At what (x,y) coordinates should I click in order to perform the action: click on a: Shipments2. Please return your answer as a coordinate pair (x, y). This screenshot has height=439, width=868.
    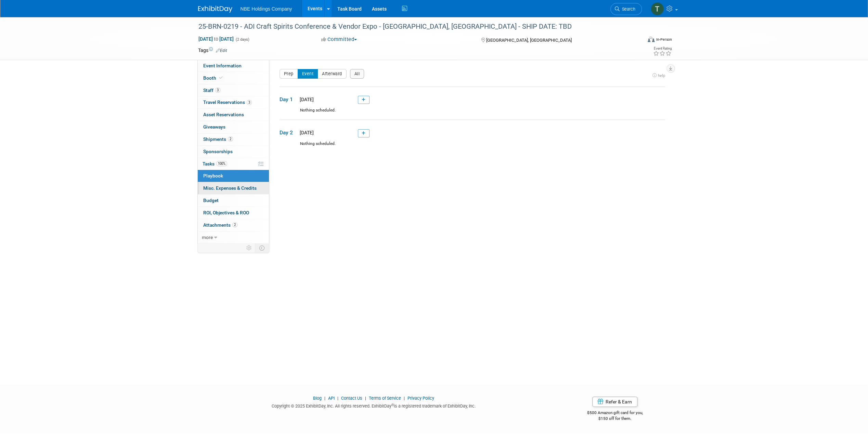
    Looking at the image, I should click on (234, 139).